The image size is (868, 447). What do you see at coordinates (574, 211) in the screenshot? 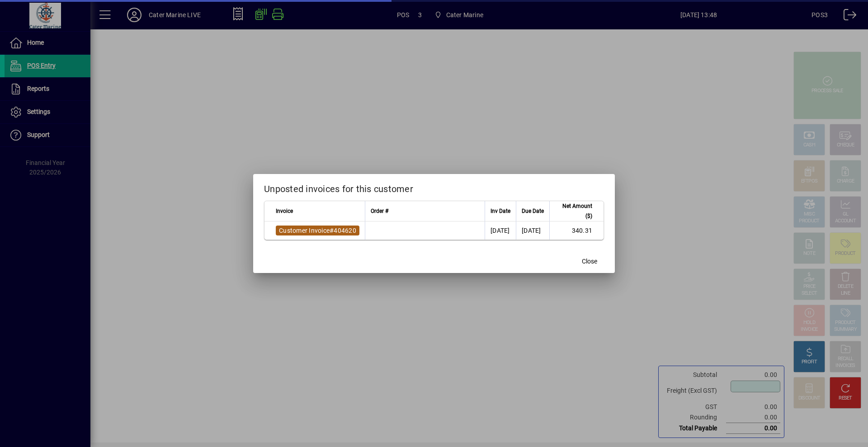
I see `span: Net Amount ($)` at bounding box center [574, 211].